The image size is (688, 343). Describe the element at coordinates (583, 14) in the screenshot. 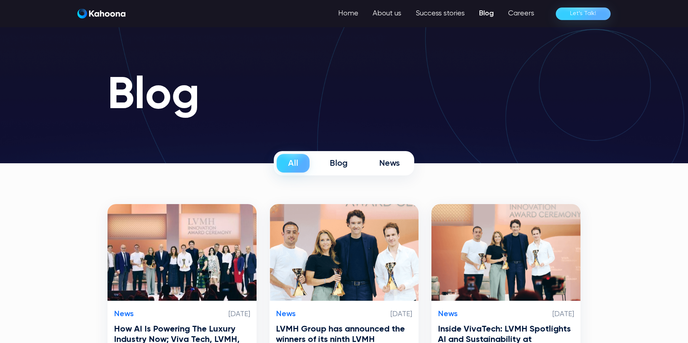

I see `a: Let’s Talk!` at that location.